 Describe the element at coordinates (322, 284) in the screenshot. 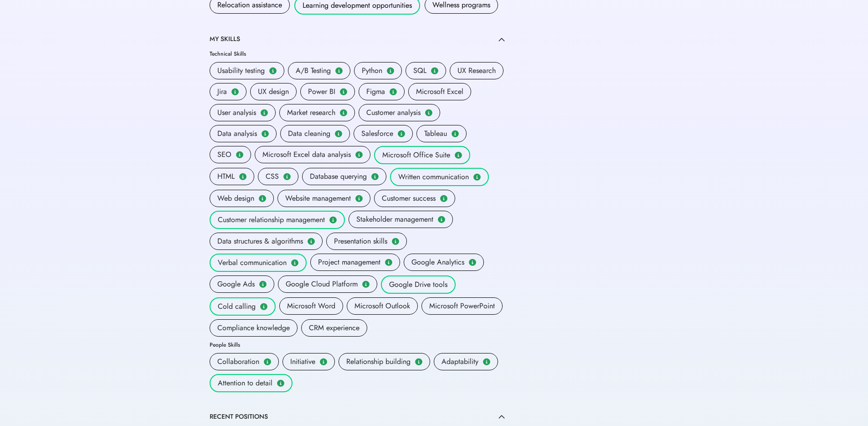

I see `div: Google Cloud Platform` at that location.